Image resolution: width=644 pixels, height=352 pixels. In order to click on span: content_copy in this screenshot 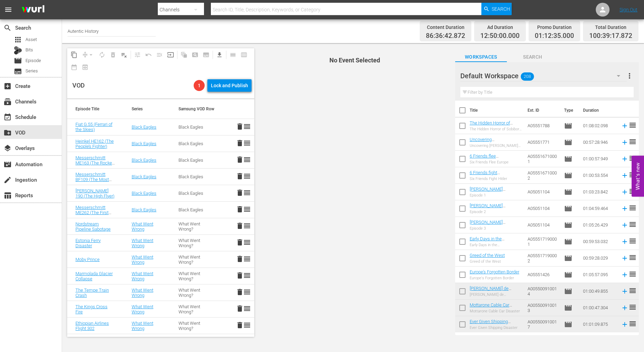, I will do `click(74, 54)`.